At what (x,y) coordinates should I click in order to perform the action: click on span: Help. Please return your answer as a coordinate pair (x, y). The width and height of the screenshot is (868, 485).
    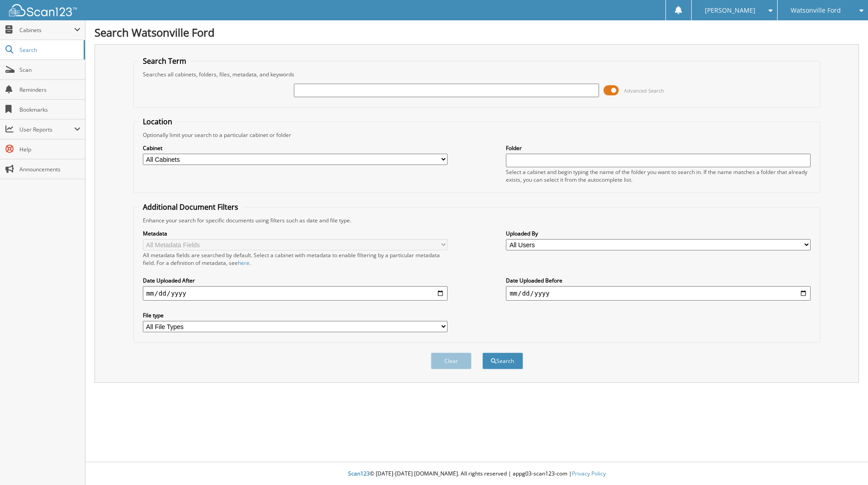
    Looking at the image, I should click on (50, 149).